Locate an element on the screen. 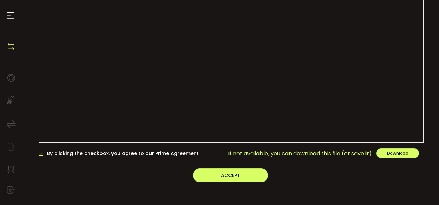  div: Chat Widget is located at coordinates (398, 168).